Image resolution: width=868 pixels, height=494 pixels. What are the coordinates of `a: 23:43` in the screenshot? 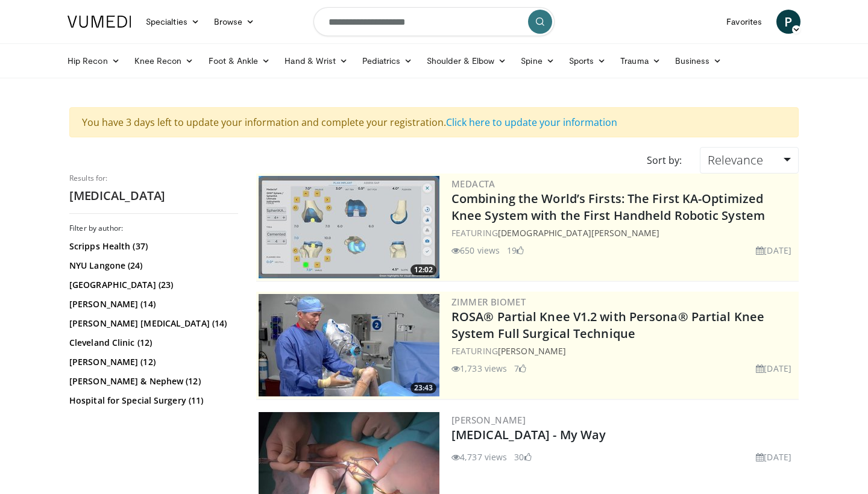 It's located at (349, 345).